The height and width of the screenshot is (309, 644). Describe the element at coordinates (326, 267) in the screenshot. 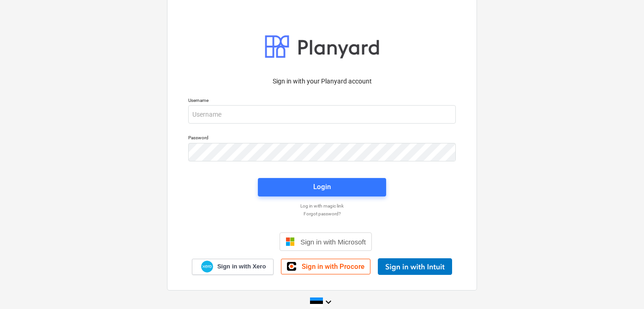

I see `a: Sign in with Procore` at that location.